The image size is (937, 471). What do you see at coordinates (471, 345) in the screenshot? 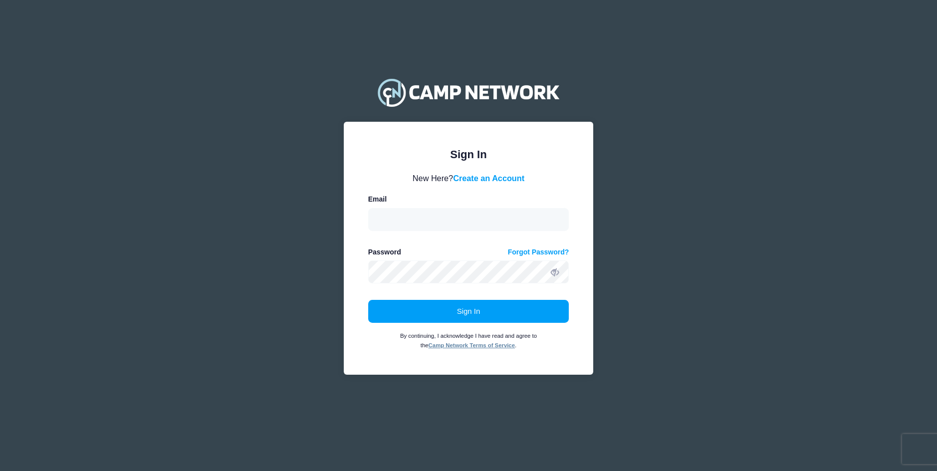
I see `a: Camp Network Terms of Service` at bounding box center [471, 345].